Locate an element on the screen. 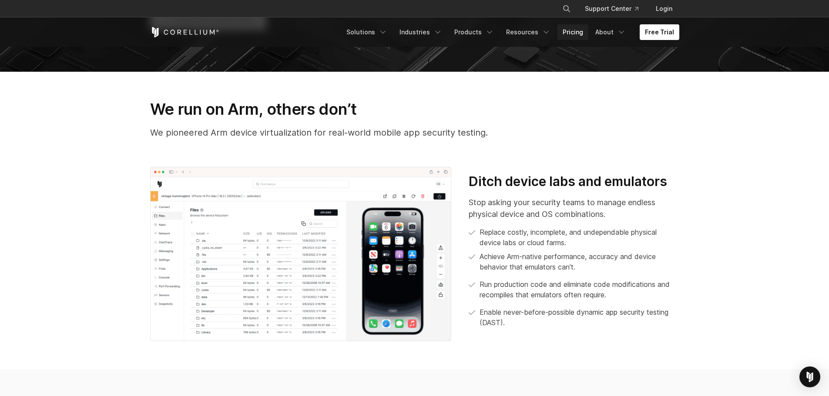  p: Replace costly, incomplete, and undependable physical device labs or cloud farms. is located at coordinates (579, 238).